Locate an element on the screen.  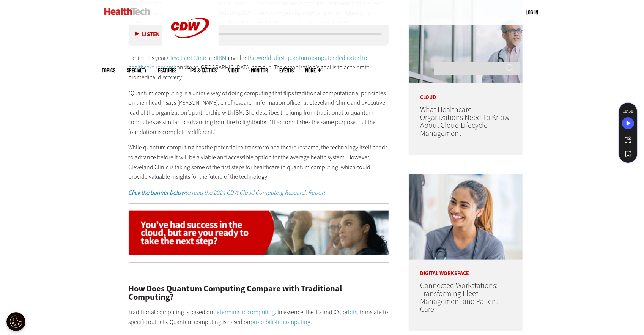
p: While quantum computing has the potential to transform healthcare research, the technology itself... is located at coordinates (259, 162).